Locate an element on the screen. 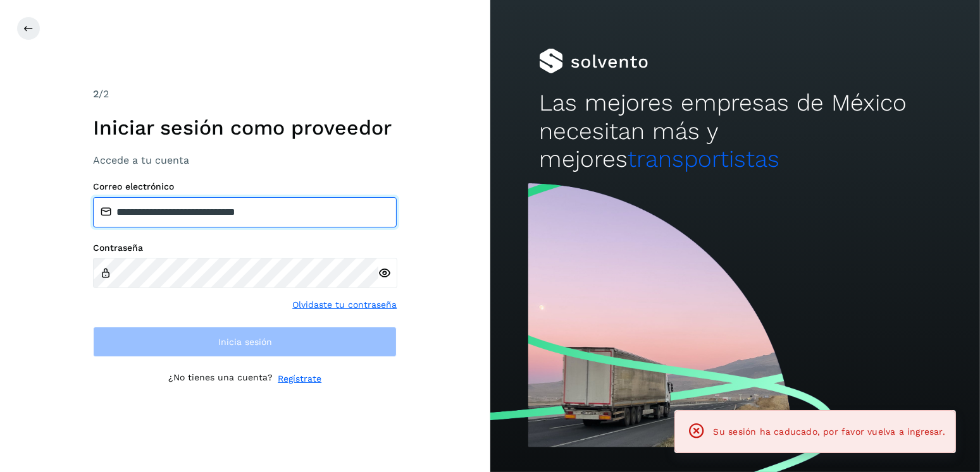  span: transportistas is located at coordinates (703, 159).